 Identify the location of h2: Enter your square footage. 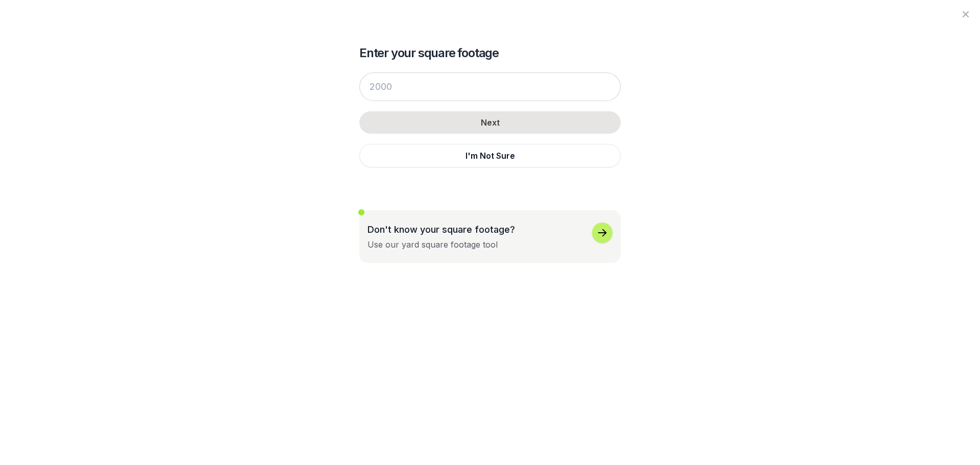
(490, 53).